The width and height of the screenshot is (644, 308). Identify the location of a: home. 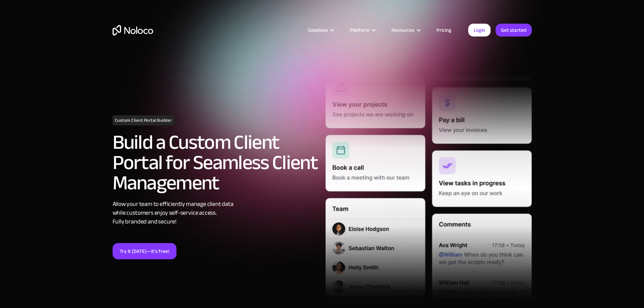
(133, 30).